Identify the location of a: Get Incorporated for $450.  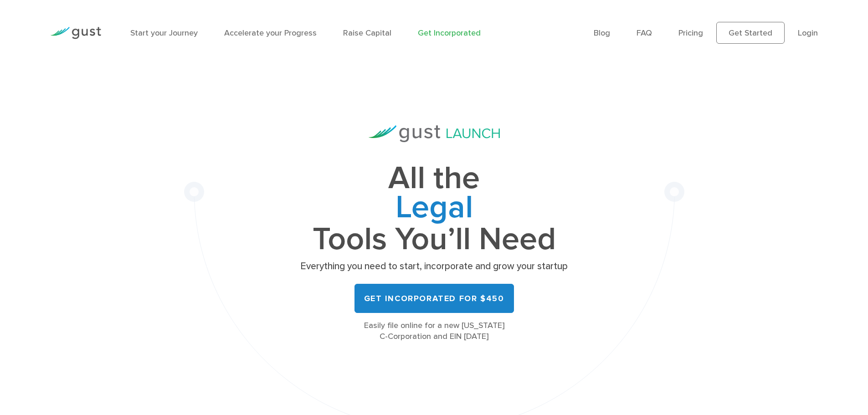
(434, 299).